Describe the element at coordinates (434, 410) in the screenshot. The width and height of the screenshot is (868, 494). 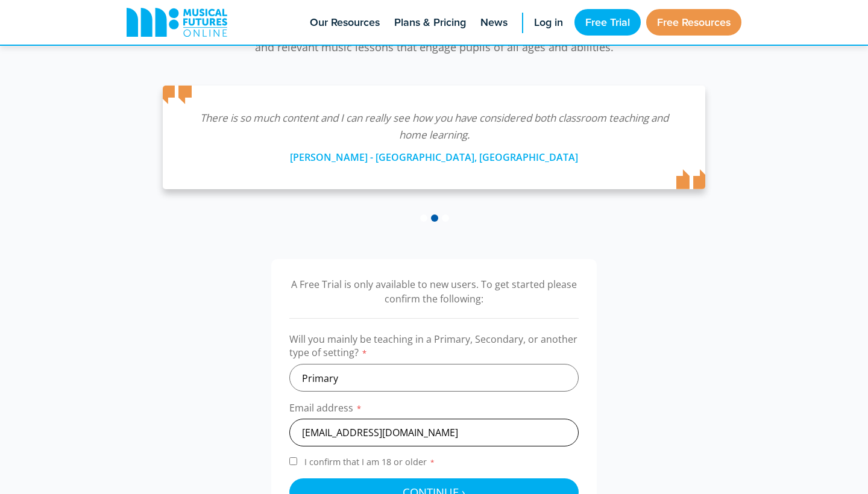
I see `label: Email address` at that location.